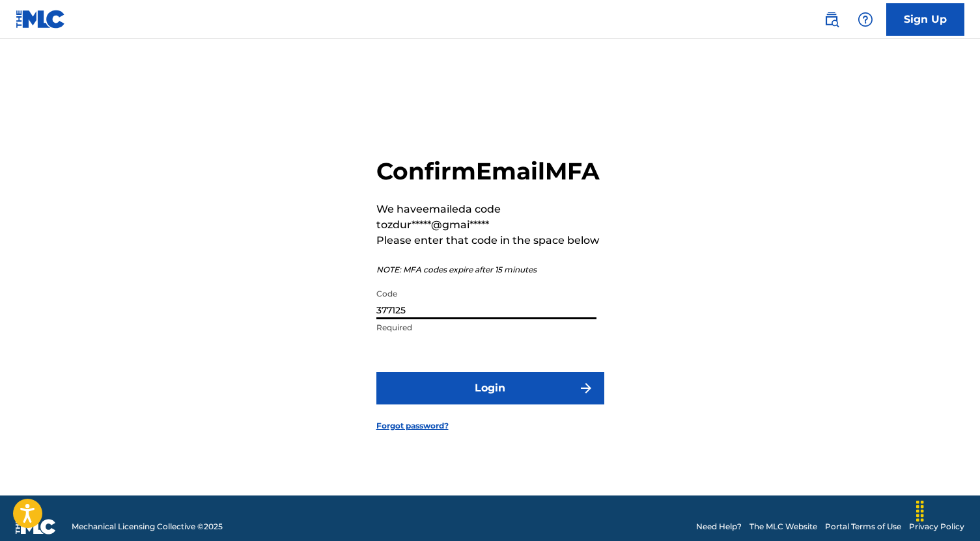 This screenshot has height=541, width=980. What do you see at coordinates (832, 19) in the screenshot?
I see `a: Public Search` at bounding box center [832, 19].